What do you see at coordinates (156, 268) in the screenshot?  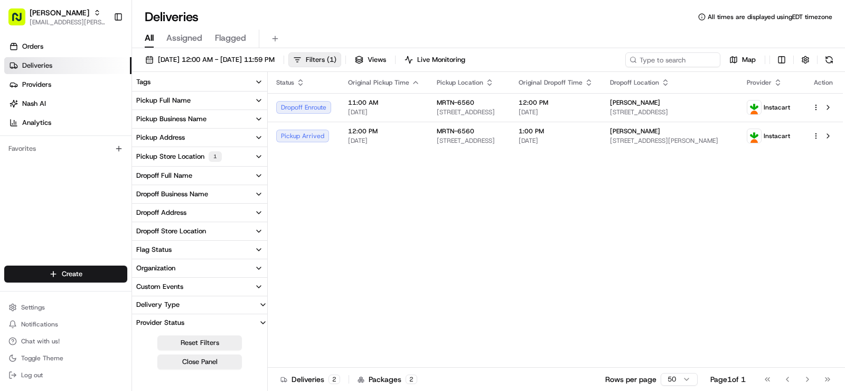 I see `div: Organization` at bounding box center [156, 268].